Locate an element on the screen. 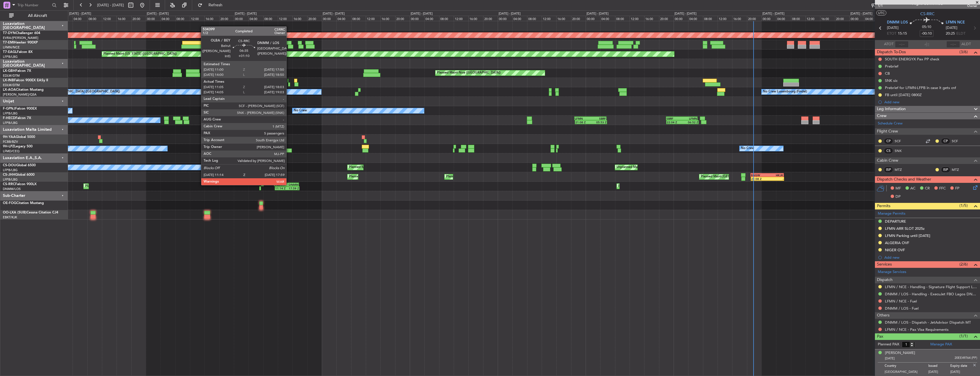 This screenshot has height=376, width=980. div: HKJK is located at coordinates (775, 175).